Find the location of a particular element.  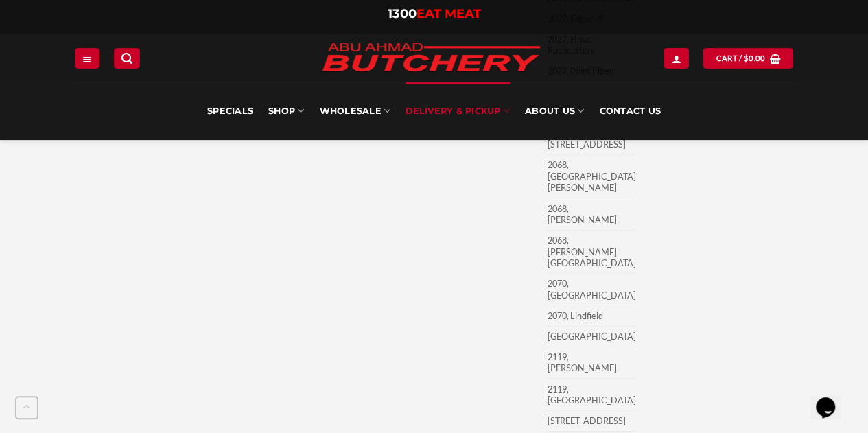

a: Specials is located at coordinates (230, 112).